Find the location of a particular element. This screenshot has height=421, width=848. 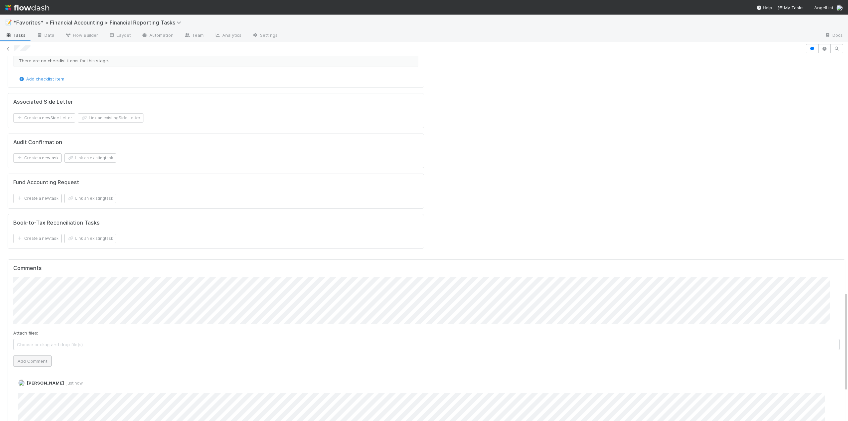

span: *Favorites* > Financial Accounting > Financial Reporting Tasks is located at coordinates (99, 23).